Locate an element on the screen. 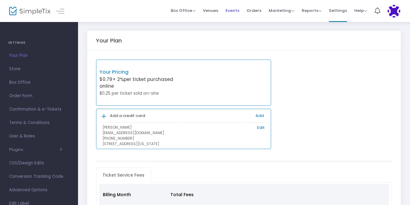 This screenshot has width=410, height=205. span: Order Form is located at coordinates (39, 96).